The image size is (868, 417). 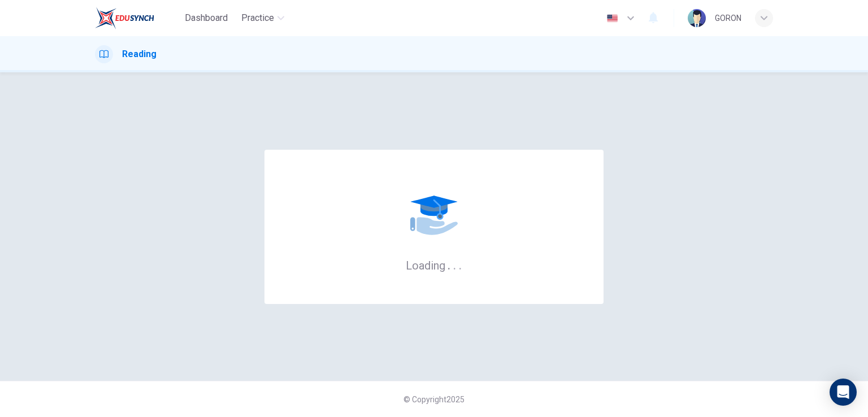 What do you see at coordinates (843, 392) in the screenshot?
I see `div: Open Intercom Messenger` at bounding box center [843, 392].